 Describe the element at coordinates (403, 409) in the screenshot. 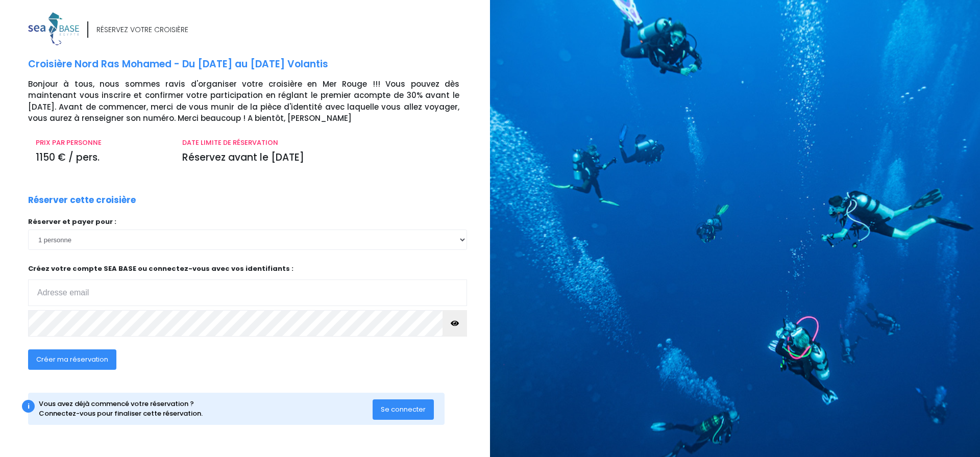

I see `span: Se connecter` at that location.